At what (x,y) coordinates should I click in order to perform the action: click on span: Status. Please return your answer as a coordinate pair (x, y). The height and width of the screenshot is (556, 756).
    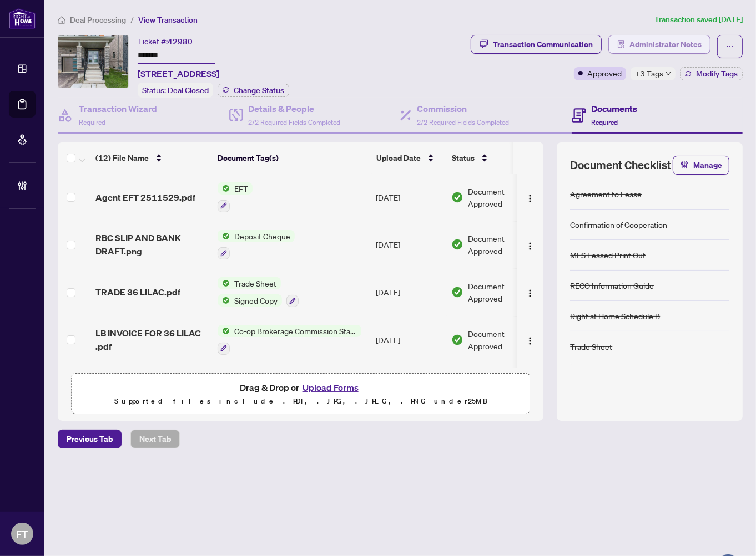
    Looking at the image, I should click on (462, 158).